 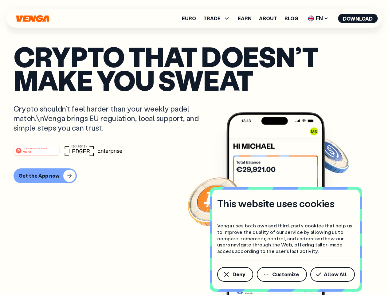 What do you see at coordinates (268, 18) in the screenshot?
I see `a: About` at bounding box center [268, 18].